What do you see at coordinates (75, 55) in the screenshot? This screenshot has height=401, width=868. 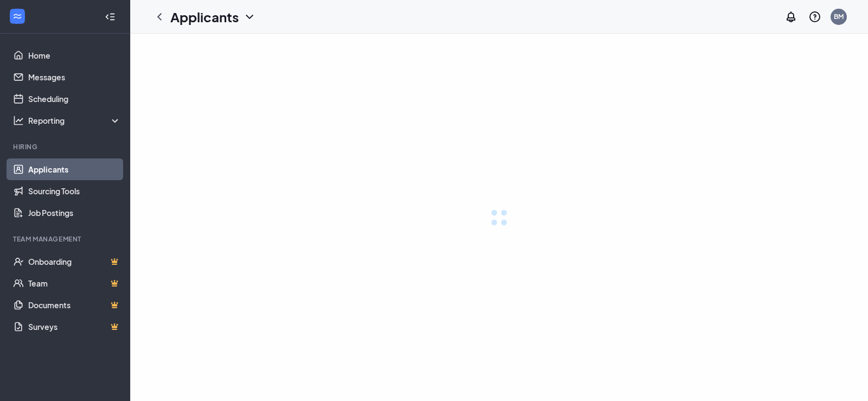 I see `a: Home` at bounding box center [75, 55].